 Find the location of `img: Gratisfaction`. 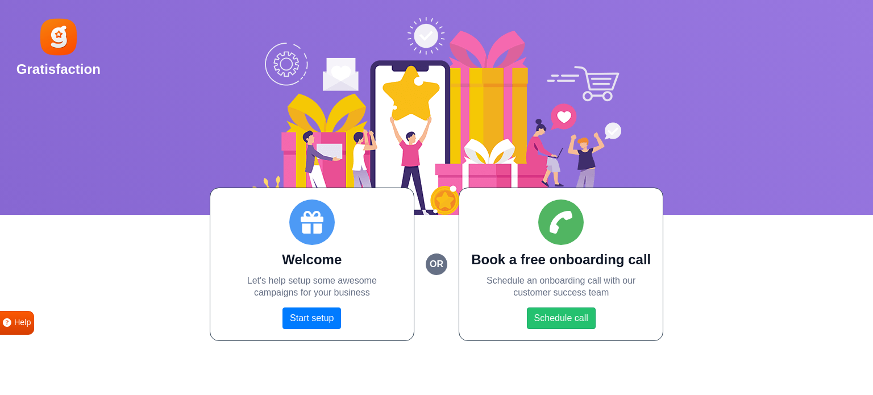

img: Gratisfaction is located at coordinates (59, 37).